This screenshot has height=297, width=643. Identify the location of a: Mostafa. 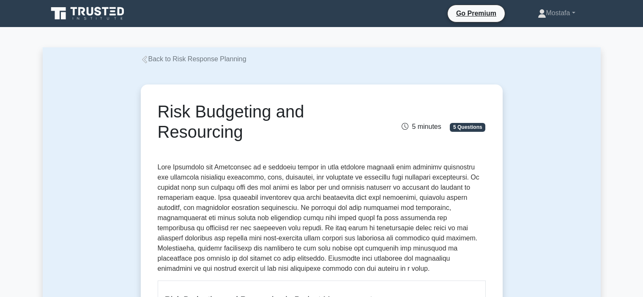
(557, 13).